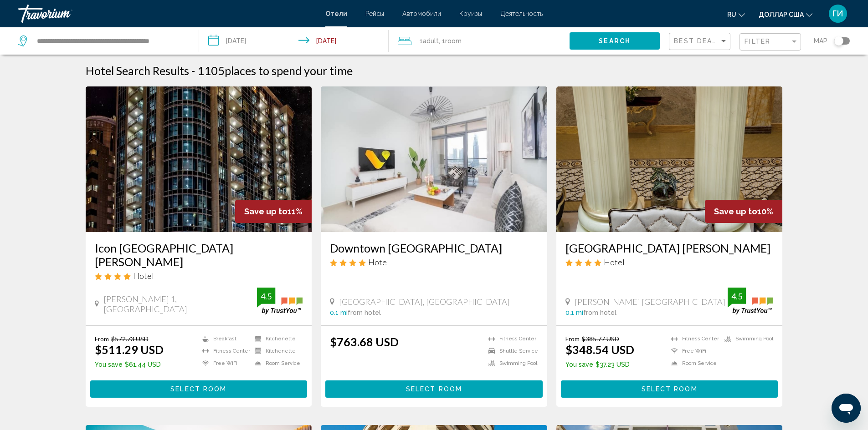 Image resolution: width=868 pixels, height=430 pixels. Describe the element at coordinates (130, 339) in the screenshot. I see `del: $572.73 USD` at that location.